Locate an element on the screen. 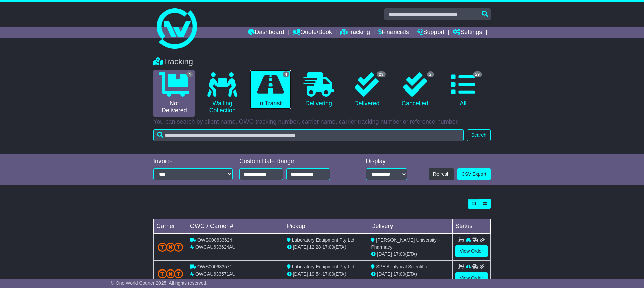  span: 23 is located at coordinates (381, 74).